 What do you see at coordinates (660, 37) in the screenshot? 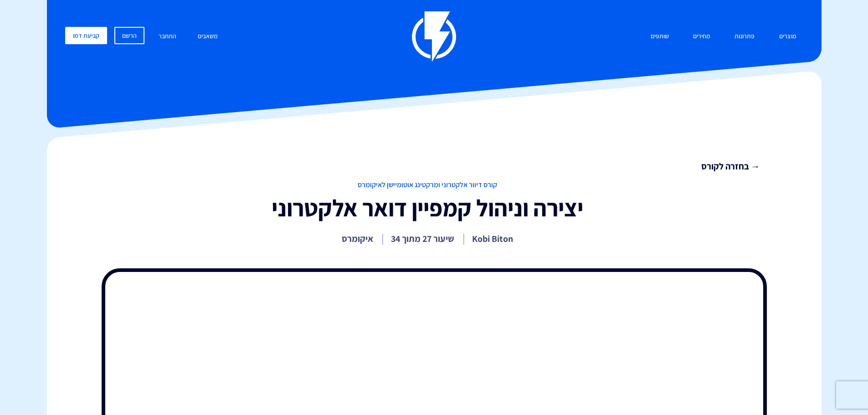
I see `a: שותפים` at bounding box center [660, 37].